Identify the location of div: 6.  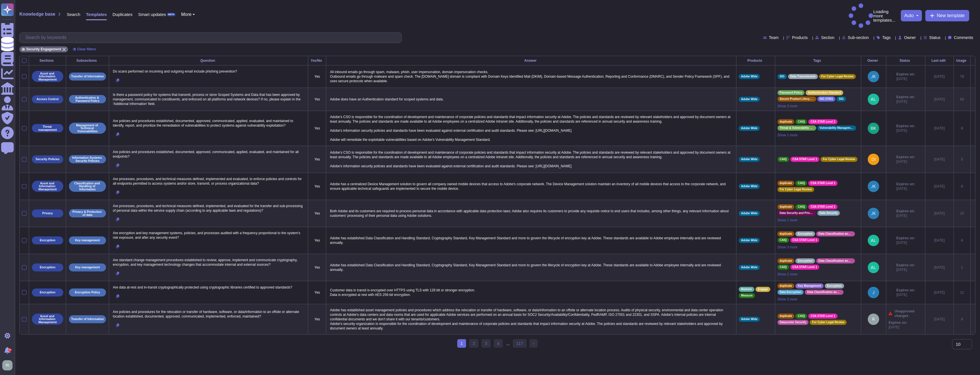
(962, 241).